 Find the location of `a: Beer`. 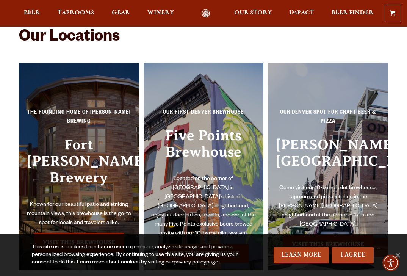

a: Beer is located at coordinates (32, 13).